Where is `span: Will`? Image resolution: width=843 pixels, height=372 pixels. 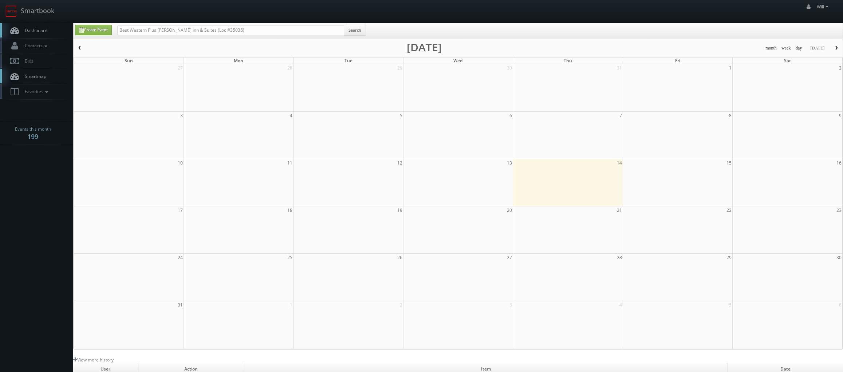
span: Will is located at coordinates (824, 7).